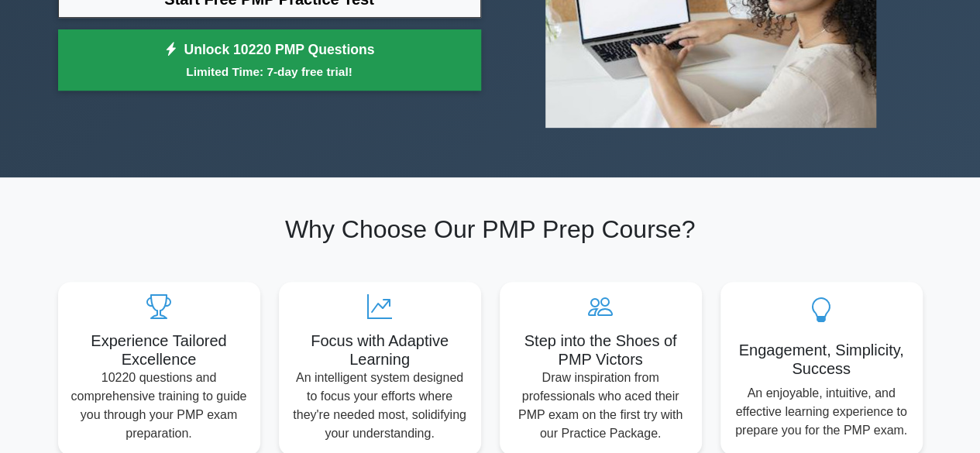 Image resolution: width=980 pixels, height=453 pixels. I want to click on h5: Focus with Adaptive Learning, so click(380, 350).